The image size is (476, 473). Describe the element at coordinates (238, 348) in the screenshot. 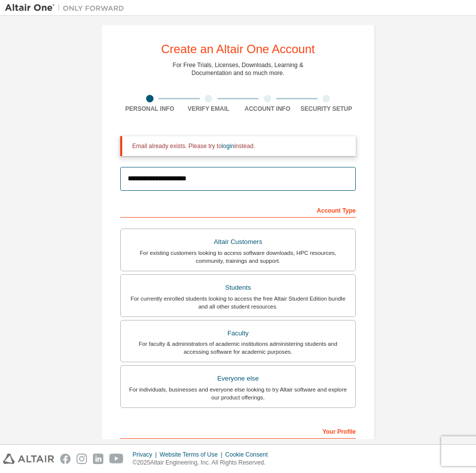

I see `div: For faculty & administrators of academic institutions administering students and accessing softwa...` at that location.